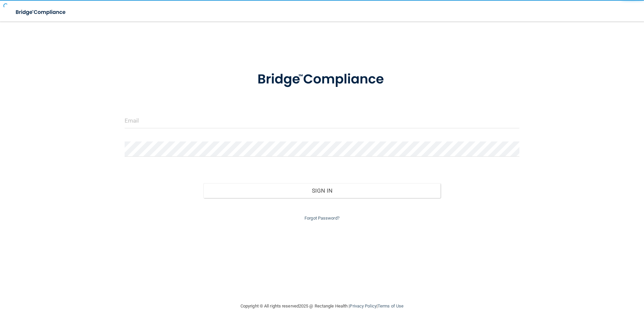 The image size is (644, 324). What do you see at coordinates (363, 306) in the screenshot?
I see `a: Privacy Policy` at bounding box center [363, 306].